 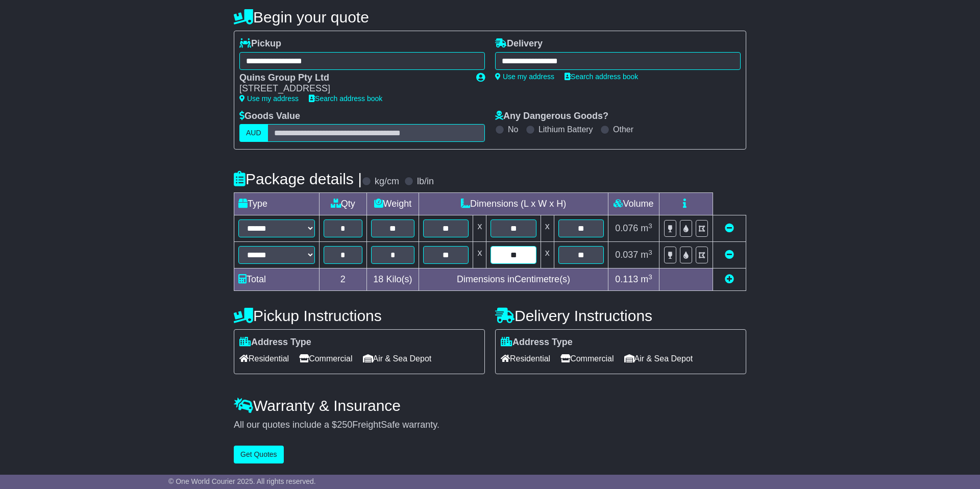 What do you see at coordinates (276, 280) in the screenshot?
I see `td: Total` at bounding box center [276, 280].